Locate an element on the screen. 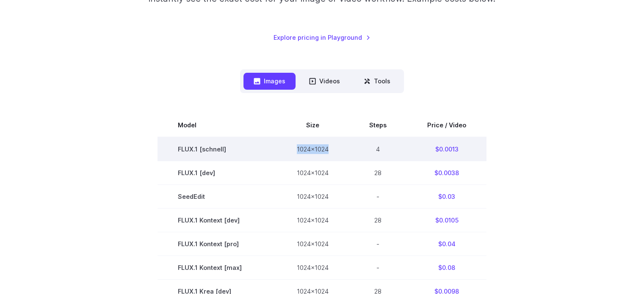  td: $0.08 is located at coordinates (447, 267).